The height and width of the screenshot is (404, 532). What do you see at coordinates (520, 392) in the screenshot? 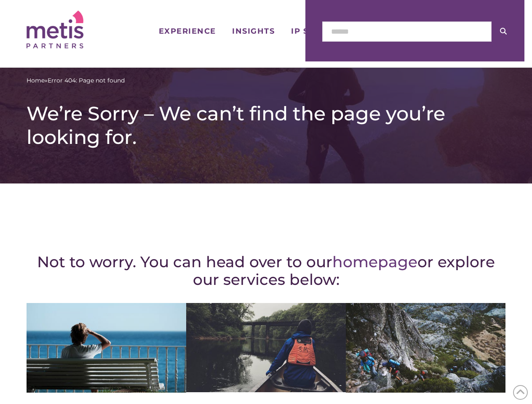
I see `span: Back to Top` at bounding box center [520, 392].